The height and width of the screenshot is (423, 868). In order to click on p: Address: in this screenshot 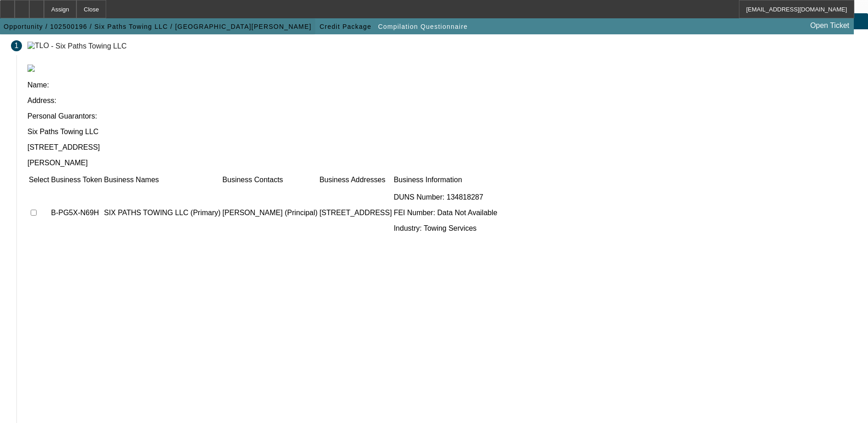, I will do `click(442, 101)`.